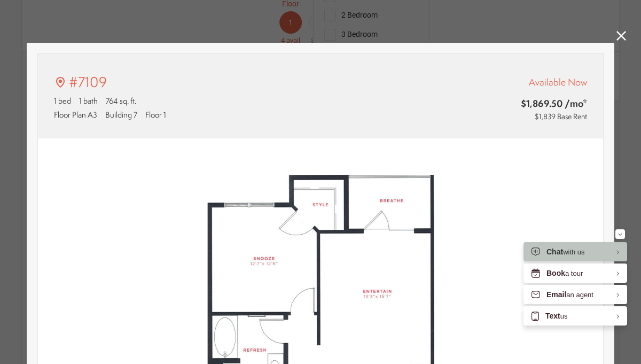  Describe the element at coordinates (62, 101) in the screenshot. I see `span: 1 bed` at that location.